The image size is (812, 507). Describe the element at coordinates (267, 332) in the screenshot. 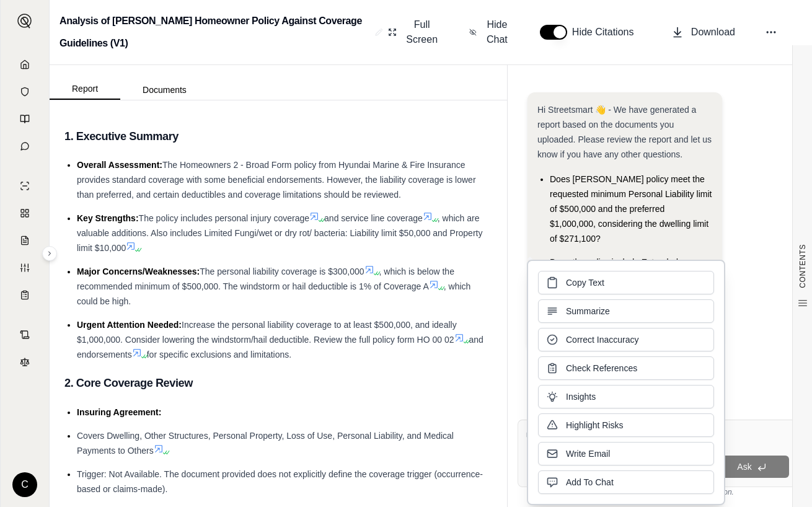

I see `span: Increase the personal liability coverage to at least $500,000, and ideally $1,000,000. Consider l...` at that location.